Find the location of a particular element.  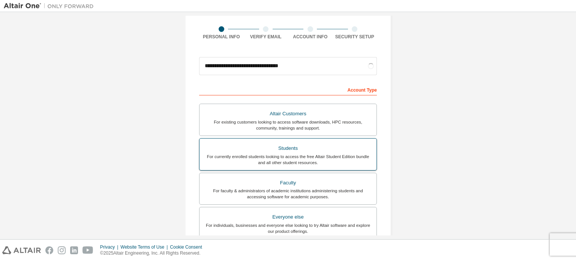

img: linkedin.svg is located at coordinates (74, 250).